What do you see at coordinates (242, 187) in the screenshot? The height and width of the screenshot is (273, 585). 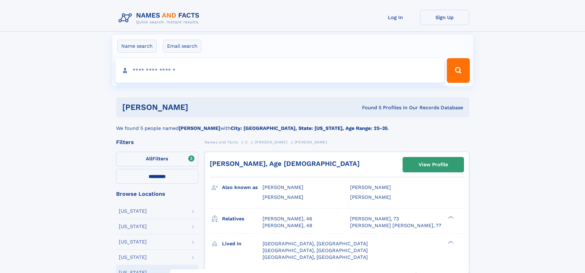 I see `h3: Also known as` at bounding box center [242, 187].